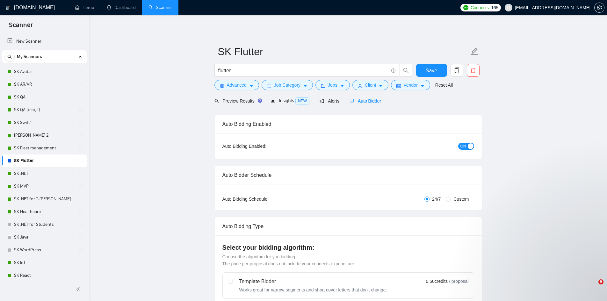 The width and height of the screenshot is (607, 301). What do you see at coordinates (599, 8) in the screenshot?
I see `a: setting` at bounding box center [599, 8].